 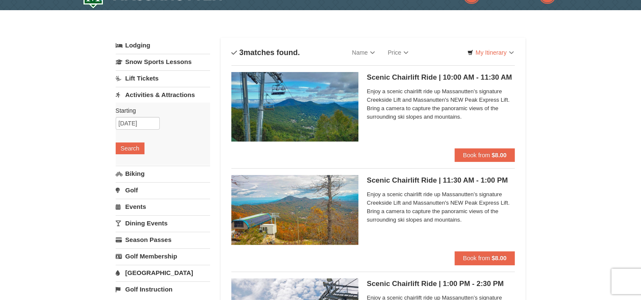 I want to click on button: Search, so click(x=130, y=148).